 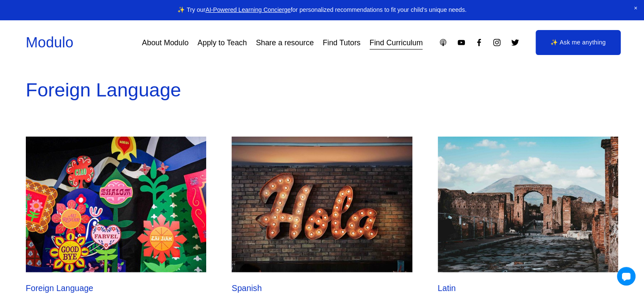 I want to click on a: AI-Powered Learning Concierge, so click(x=247, y=10).